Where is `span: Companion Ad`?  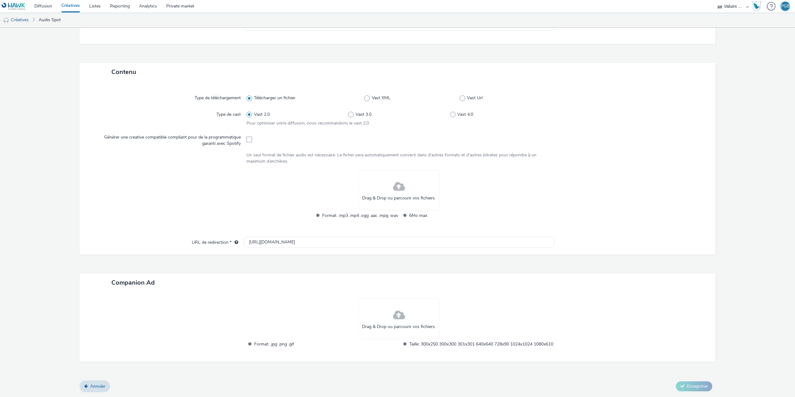 span: Companion Ad is located at coordinates (133, 282).